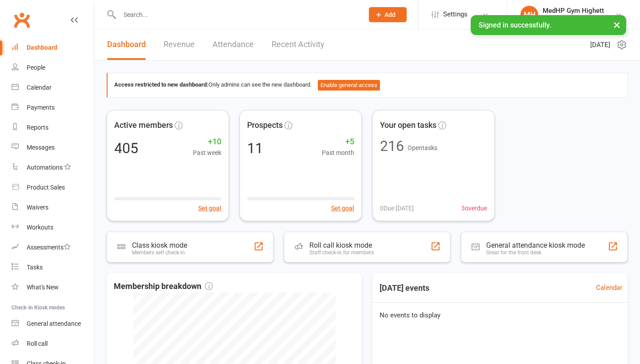 This screenshot has width=640, height=364. What do you see at coordinates (349, 85) in the screenshot?
I see `button: Enable general access` at bounding box center [349, 85].